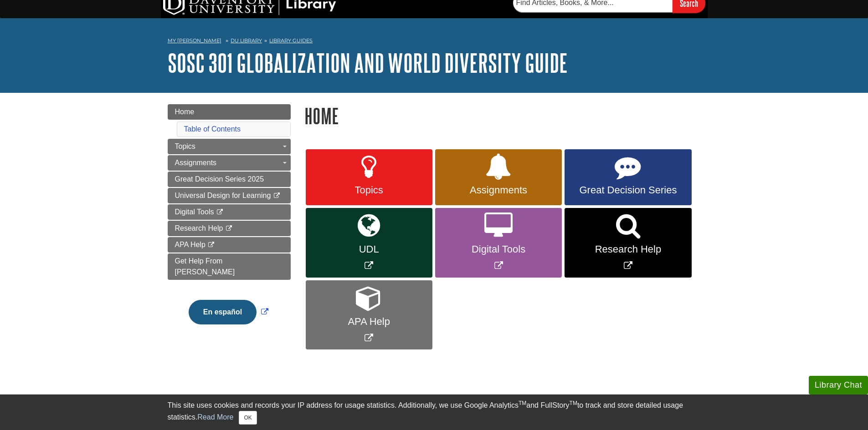 This screenshot has height=430, width=868. Describe the element at coordinates (222, 312) in the screenshot. I see `button: En español` at that location.